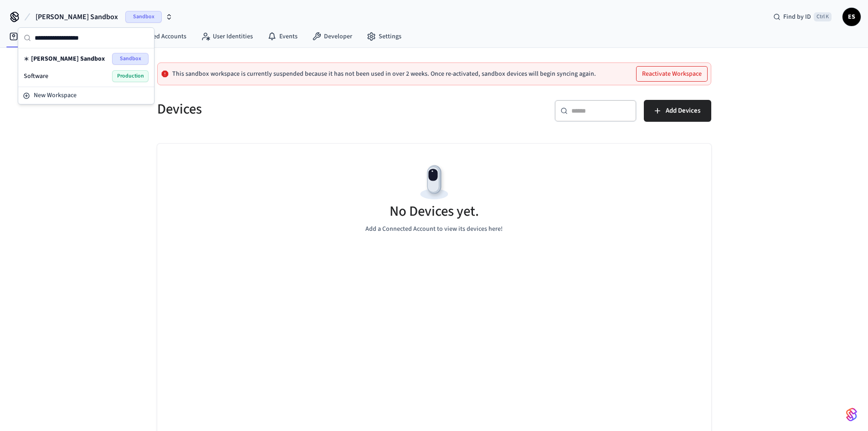 The width and height of the screenshot is (868, 431). What do you see at coordinates (678, 111) in the screenshot?
I see `button: Add Devices` at bounding box center [678, 111].